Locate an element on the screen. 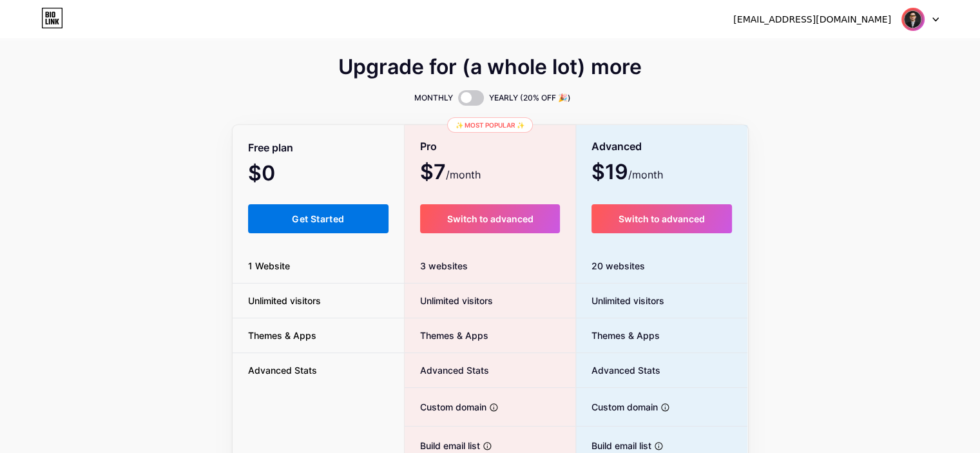 The height and width of the screenshot is (453, 980). span: MONTHLY is located at coordinates (434, 98).